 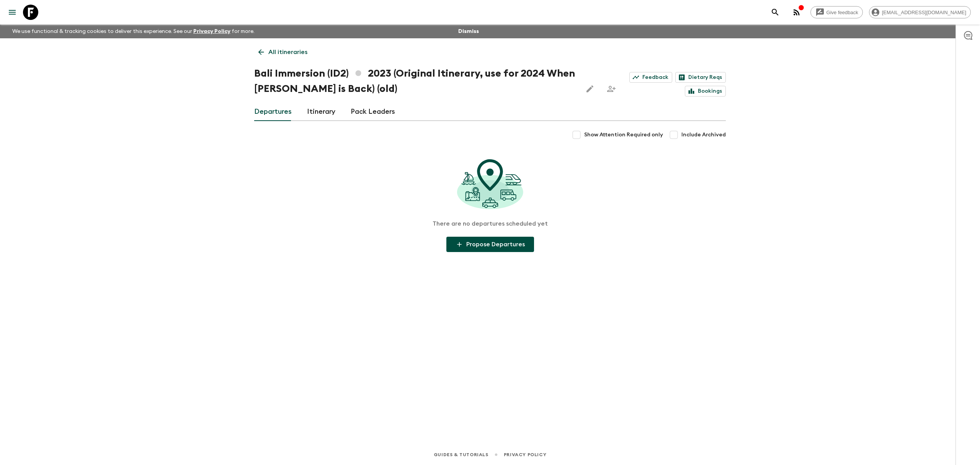 I want to click on button: menu, so click(x=13, y=13).